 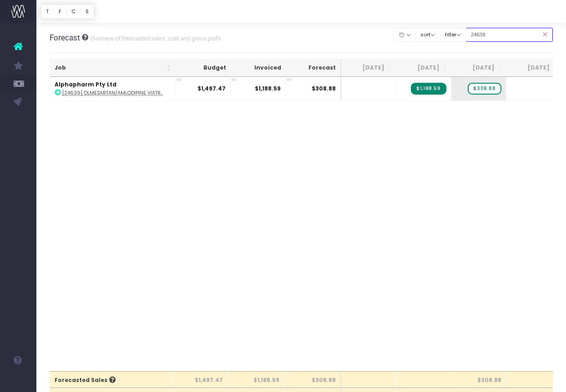 I want to click on button: filter, so click(x=453, y=35).